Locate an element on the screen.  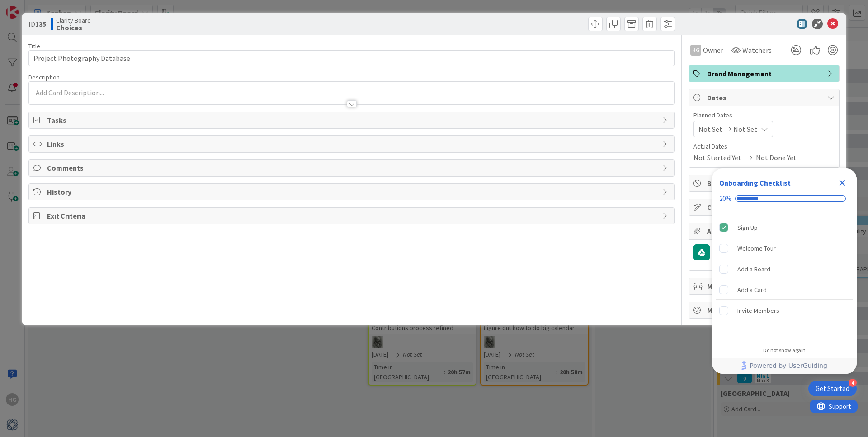
label: Title is located at coordinates (34, 46).